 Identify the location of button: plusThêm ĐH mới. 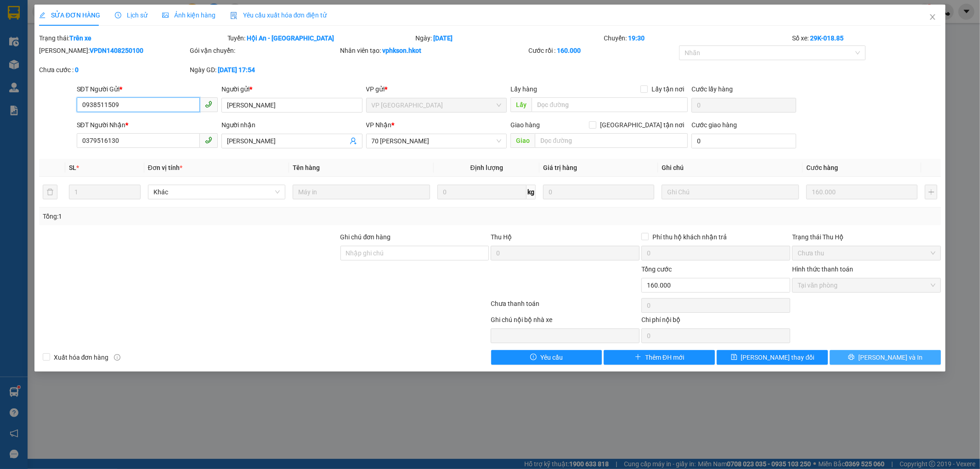
(659, 357).